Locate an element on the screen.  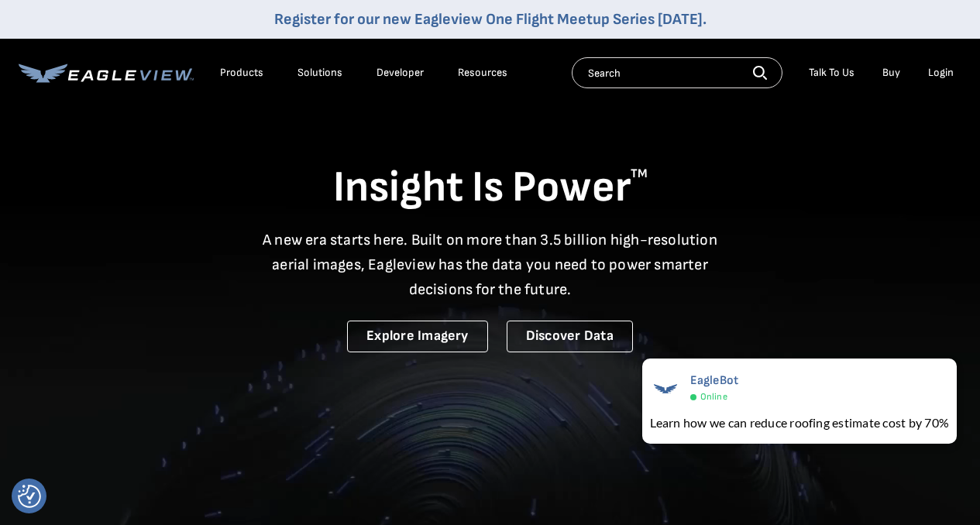
div: Solutions is located at coordinates (320, 73).